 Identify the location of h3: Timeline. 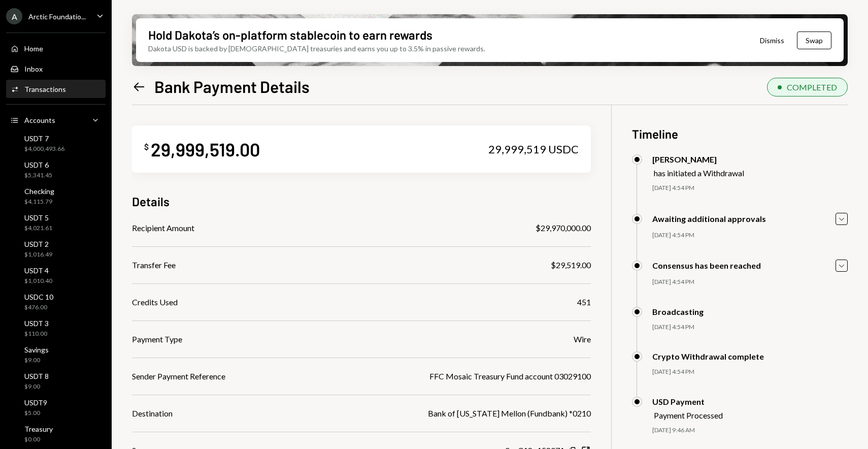
(740, 134).